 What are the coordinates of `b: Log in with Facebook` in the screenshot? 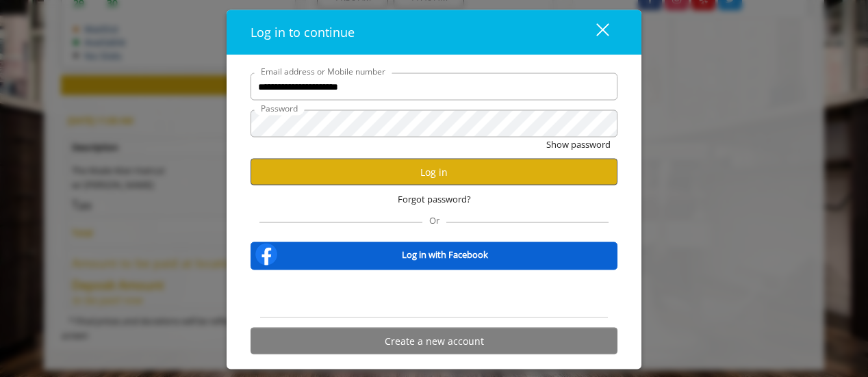 It's located at (445, 254).